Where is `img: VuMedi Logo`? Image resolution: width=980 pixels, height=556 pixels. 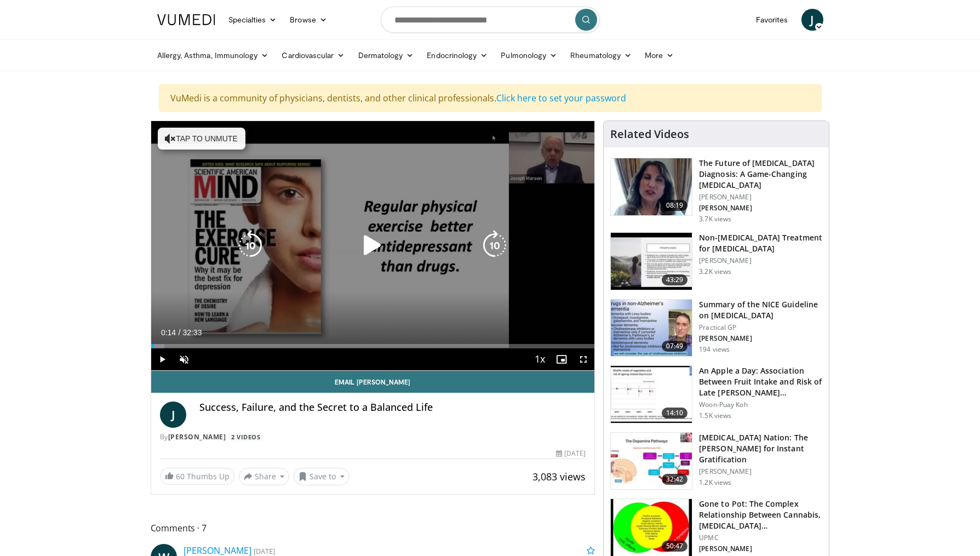
img: VuMedi Logo is located at coordinates (186, 20).